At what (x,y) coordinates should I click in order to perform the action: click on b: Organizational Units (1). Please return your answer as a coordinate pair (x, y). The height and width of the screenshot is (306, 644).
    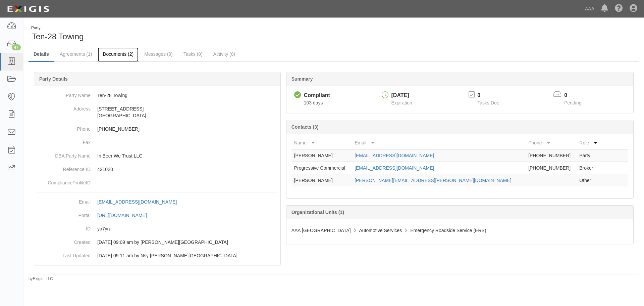
    Looking at the image, I should click on (318, 212).